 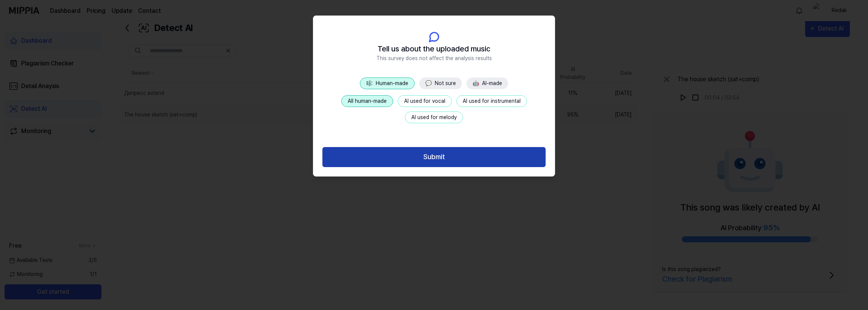 I want to click on button: AI used for melody, so click(x=434, y=117).